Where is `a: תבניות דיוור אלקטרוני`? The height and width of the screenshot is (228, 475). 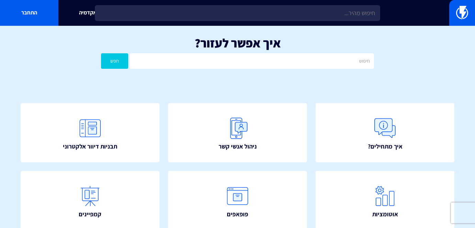 a: תבניות דיוור אלקטרוני is located at coordinates (90, 133).